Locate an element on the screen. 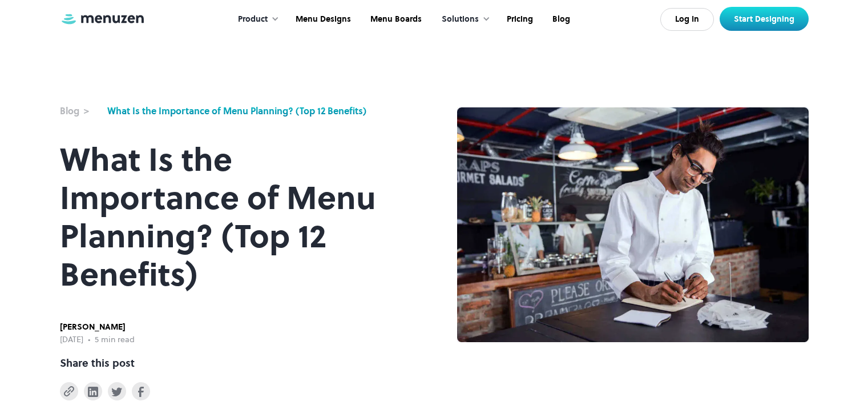 The width and height of the screenshot is (868, 417). a: Menu Designs is located at coordinates (322, 20).